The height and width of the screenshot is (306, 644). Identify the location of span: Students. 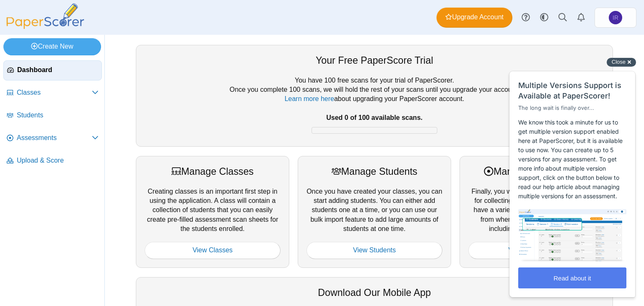
(58, 115).